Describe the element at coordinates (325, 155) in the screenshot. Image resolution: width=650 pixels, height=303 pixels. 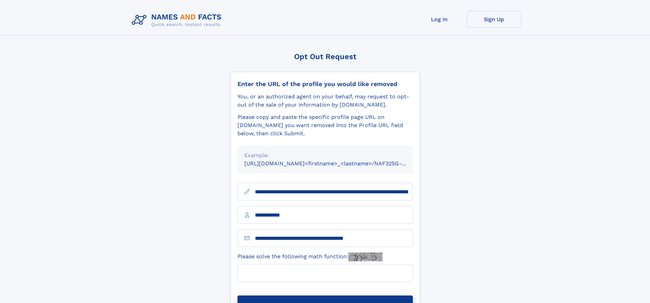
I see `div: Example:` at that location.